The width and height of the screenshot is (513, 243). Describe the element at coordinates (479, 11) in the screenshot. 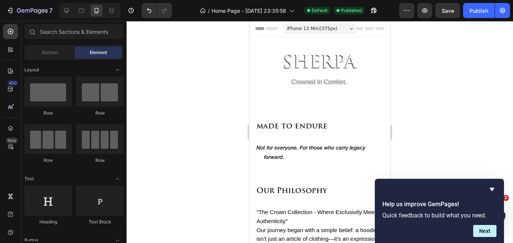

I see `div: Publish` at that location.